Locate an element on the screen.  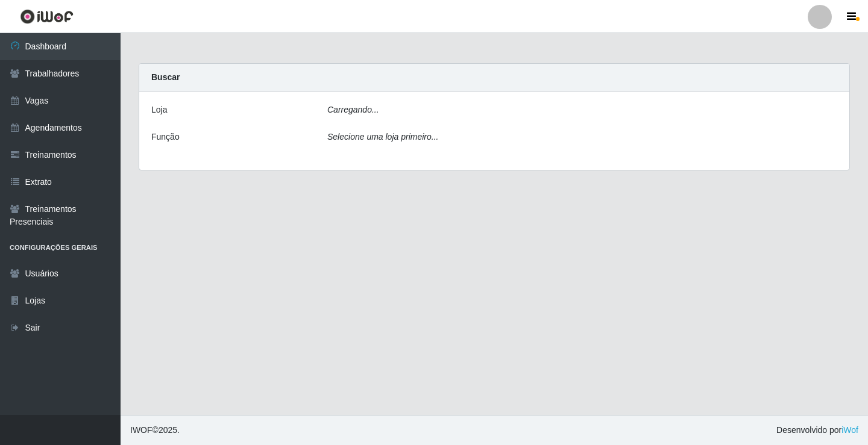
label: Função is located at coordinates (165, 136).